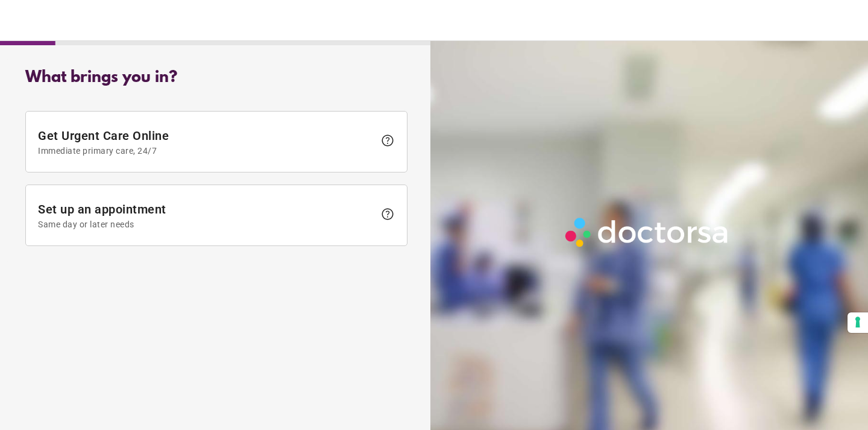 The width and height of the screenshot is (868, 430). Describe the element at coordinates (207, 224) in the screenshot. I see `span: Same day or later needs` at that location.